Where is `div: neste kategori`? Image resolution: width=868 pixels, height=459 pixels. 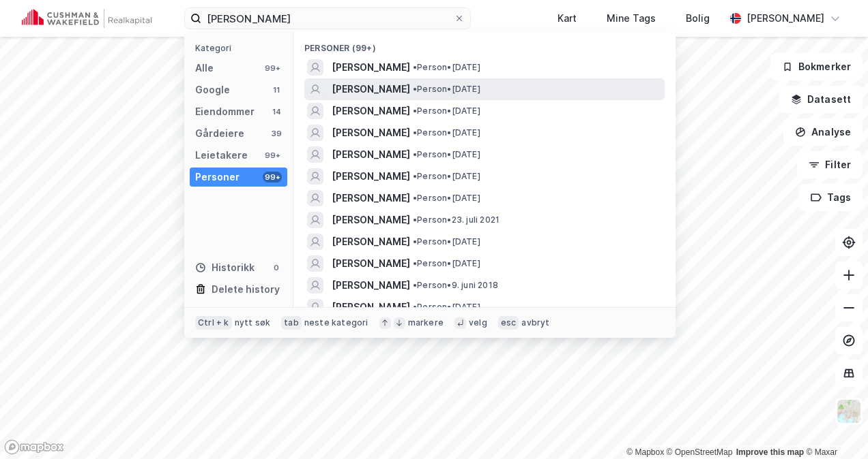
div: neste kategori is located at coordinates (336, 323).